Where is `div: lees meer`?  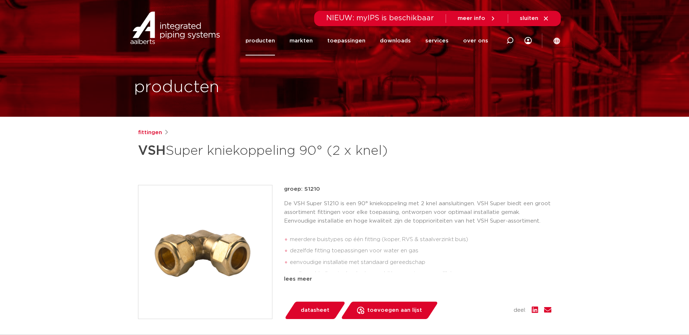 div: lees meer is located at coordinates (417, 280).